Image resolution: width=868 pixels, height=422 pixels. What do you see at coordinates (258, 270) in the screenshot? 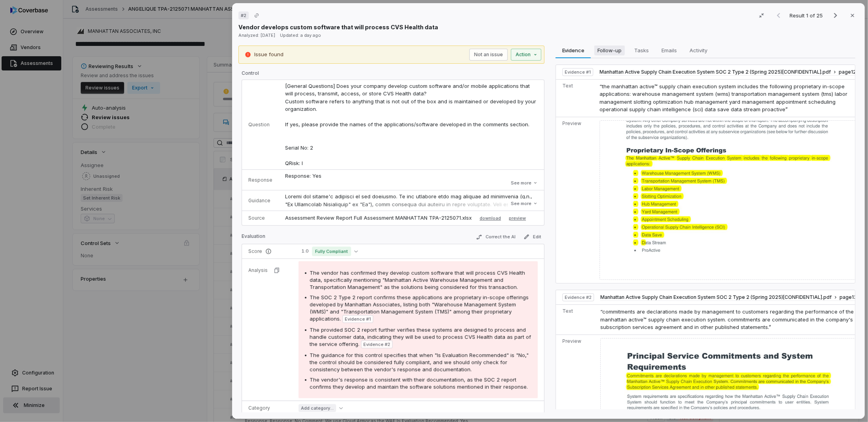
I see `p: Analysis` at bounding box center [258, 270].